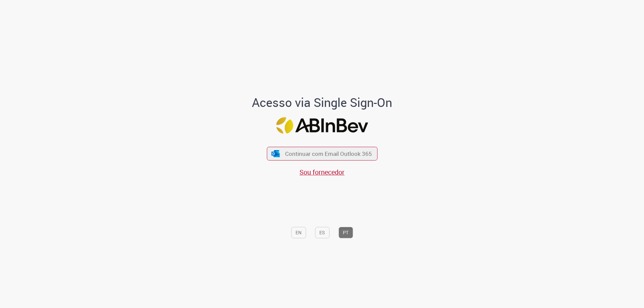 This screenshot has height=308, width=644. What do you see at coordinates (322, 233) in the screenshot?
I see `button: ES` at bounding box center [322, 233].